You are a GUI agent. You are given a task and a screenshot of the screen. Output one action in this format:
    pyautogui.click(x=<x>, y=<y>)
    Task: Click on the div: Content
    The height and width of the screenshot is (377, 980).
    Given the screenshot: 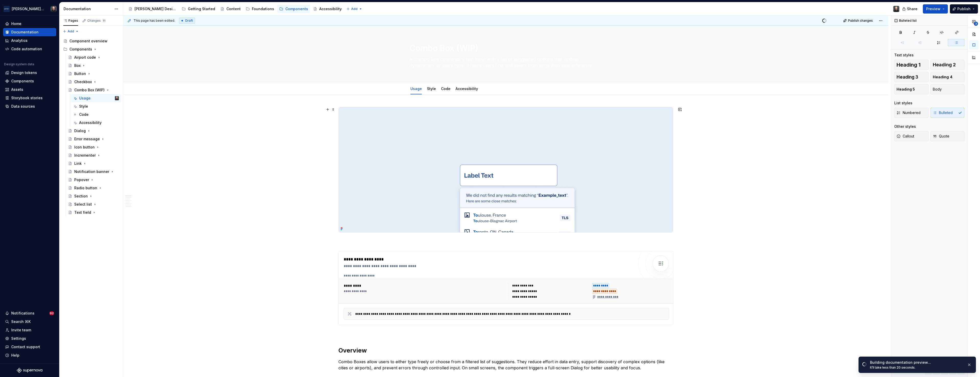 What is the action you would take?
    pyautogui.click(x=233, y=9)
    